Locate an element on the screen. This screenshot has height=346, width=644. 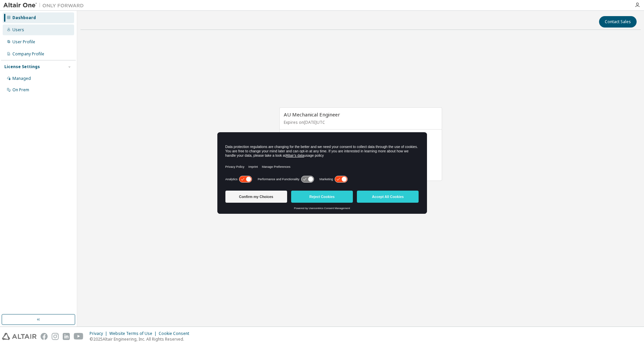
div: Privacy is located at coordinates (99, 333).